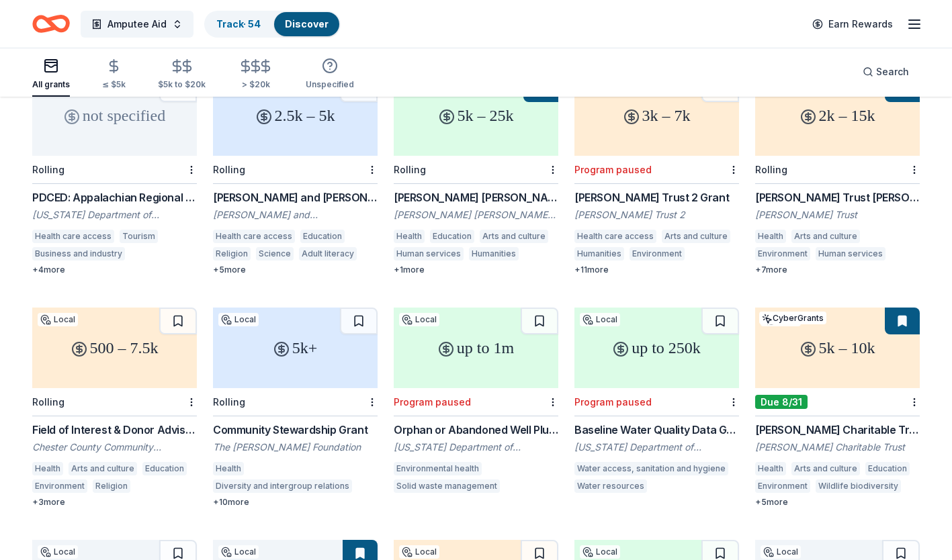 This screenshot has width=952, height=560. What do you see at coordinates (114, 430) in the screenshot?
I see `div: Field of Interest & Donor Advised Funds` at bounding box center [114, 430].